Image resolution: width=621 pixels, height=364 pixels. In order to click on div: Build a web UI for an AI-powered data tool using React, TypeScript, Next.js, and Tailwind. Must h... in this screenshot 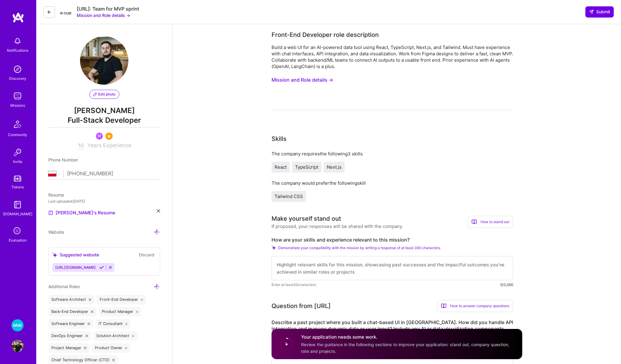, I will do `click(393, 56)`.